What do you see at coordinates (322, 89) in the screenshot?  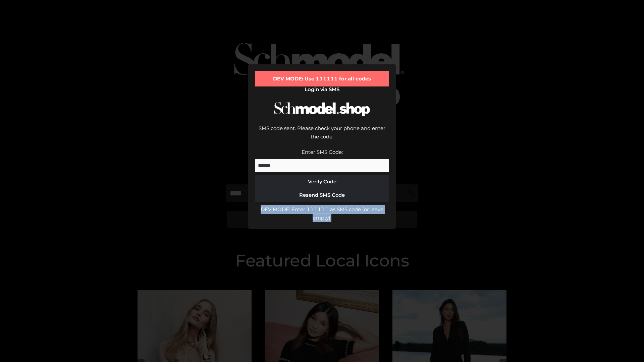 I see `h2: Login via SMS` at bounding box center [322, 89].